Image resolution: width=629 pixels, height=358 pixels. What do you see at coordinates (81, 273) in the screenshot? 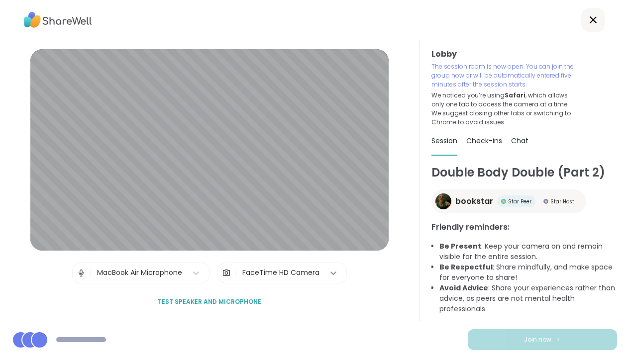
I see `img: Microphone` at bounding box center [81, 273].